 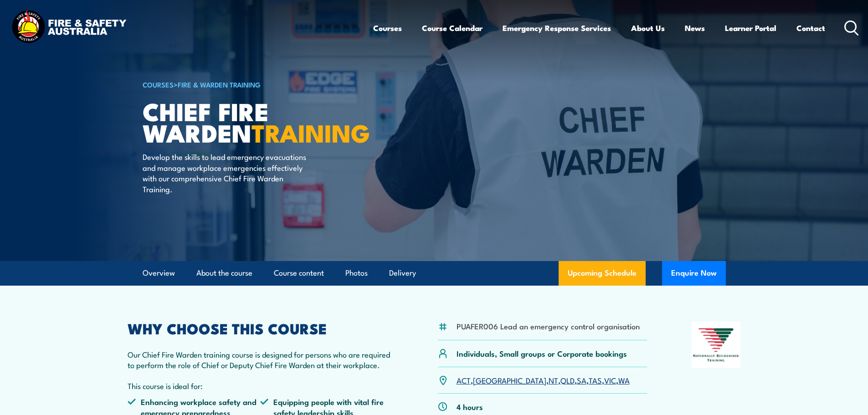 What do you see at coordinates (299, 273) in the screenshot?
I see `a: Course content` at bounding box center [299, 273].